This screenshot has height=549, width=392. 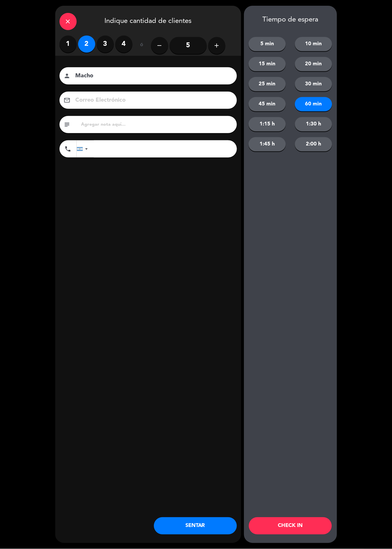 I want to click on input: Nombre del cliente, so click(x=152, y=76).